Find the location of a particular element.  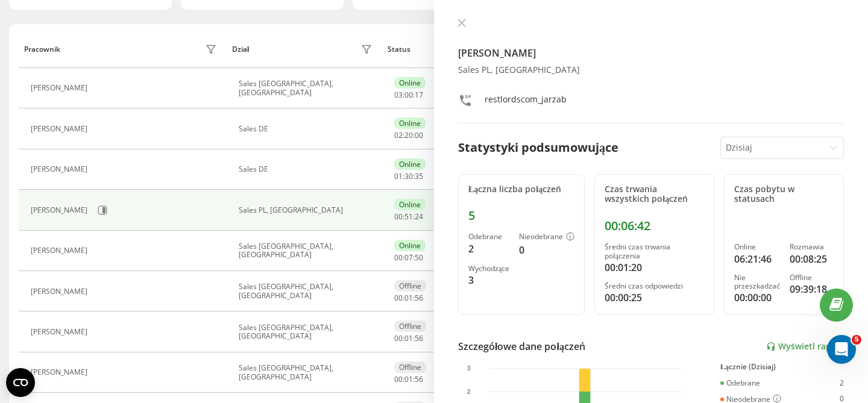

span: 5 is located at coordinates (856, 340).